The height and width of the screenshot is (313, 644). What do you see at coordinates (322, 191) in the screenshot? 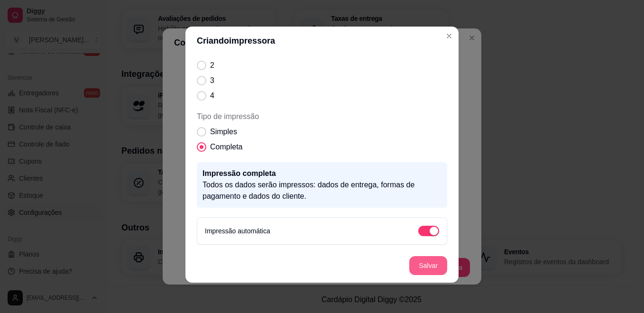
I see `p: Todos os dados serão impressos: dados de entrega, formas de pagamento e dados do cliente.` at bounding box center [322, 191].